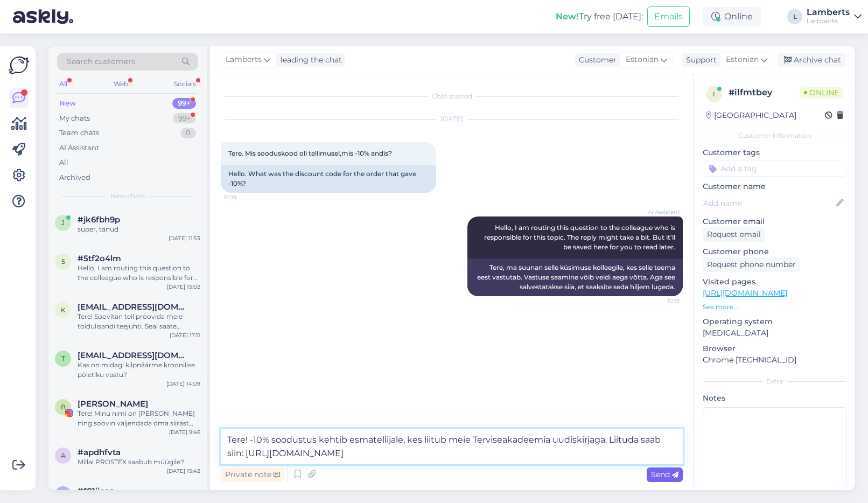 The height and width of the screenshot is (503, 868). I want to click on div: Online, so click(732, 17).